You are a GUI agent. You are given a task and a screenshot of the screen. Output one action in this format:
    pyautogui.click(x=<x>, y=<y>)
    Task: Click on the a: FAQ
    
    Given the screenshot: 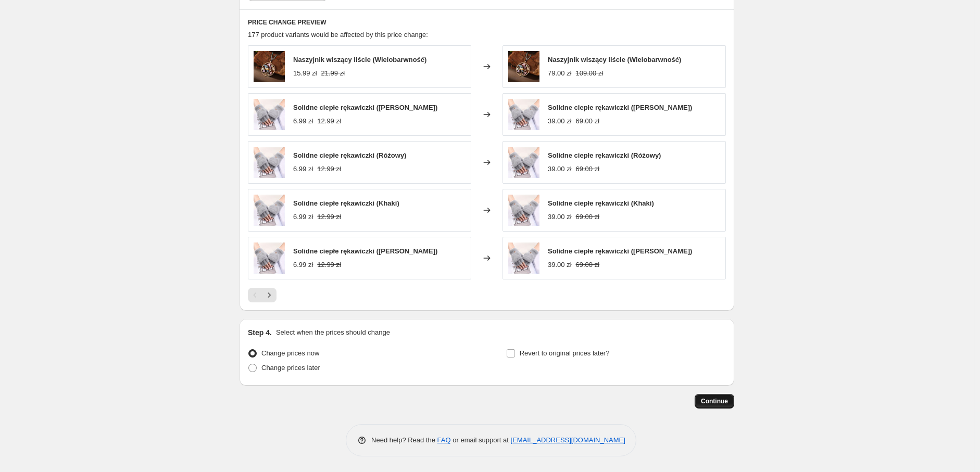 What is the action you would take?
    pyautogui.click(x=444, y=440)
    